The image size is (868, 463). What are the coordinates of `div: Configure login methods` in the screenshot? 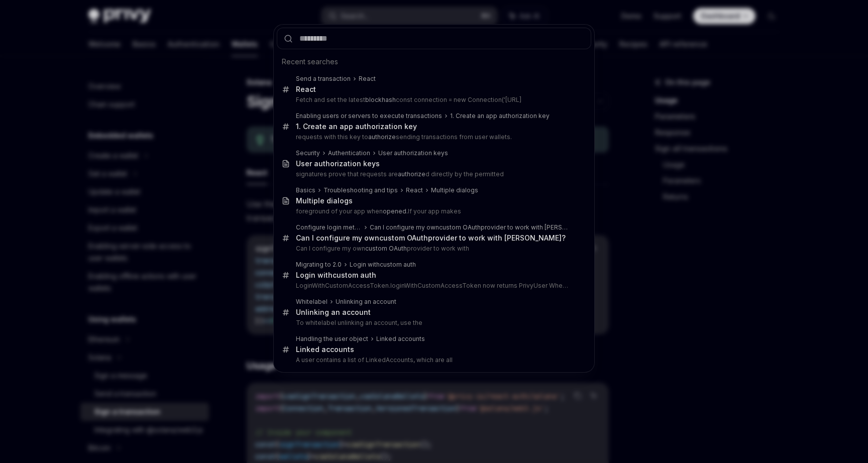 It's located at (328, 228).